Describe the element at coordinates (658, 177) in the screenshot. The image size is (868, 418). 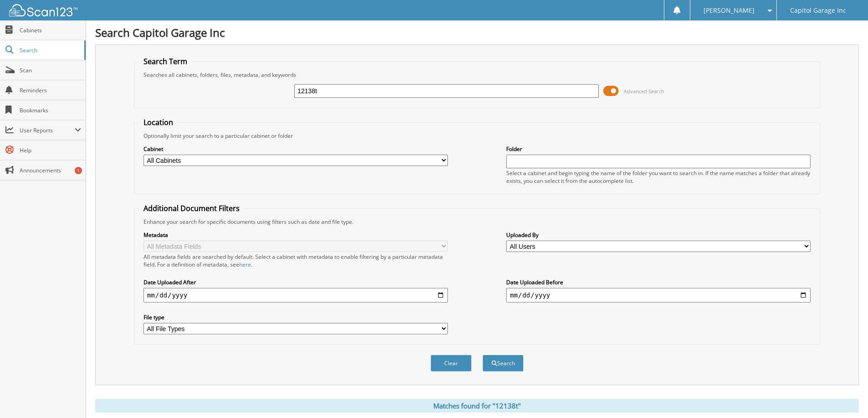
I see `div: Select a cabinet and begin typing the name of the folder you want to search in. If the name match...` at that location.